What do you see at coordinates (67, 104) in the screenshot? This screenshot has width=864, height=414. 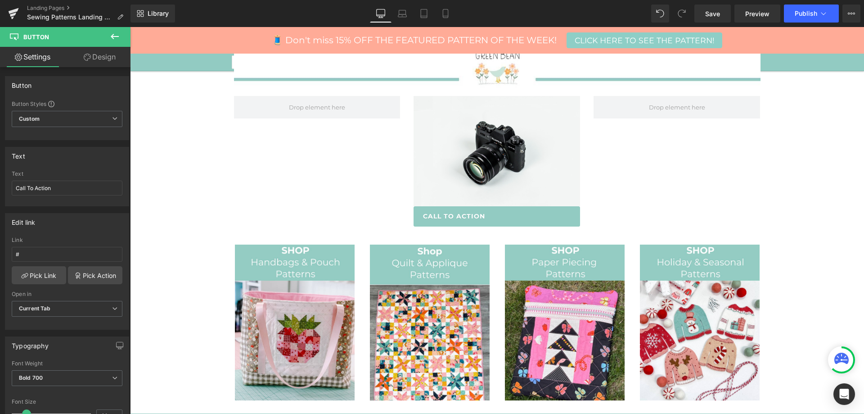 I see `div: Button Styles` at bounding box center [67, 104].